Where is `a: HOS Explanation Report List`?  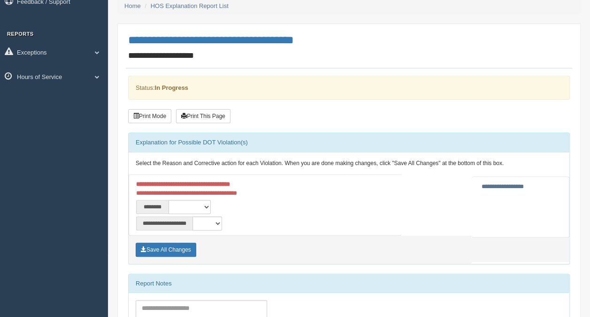 a: HOS Explanation Report List is located at coordinates (190, 6).